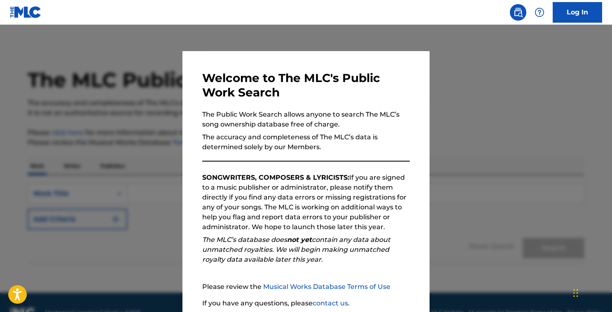 The width and height of the screenshot is (612, 312). What do you see at coordinates (306, 303) in the screenshot?
I see `p: If you have any questions, please .` at bounding box center [306, 303].